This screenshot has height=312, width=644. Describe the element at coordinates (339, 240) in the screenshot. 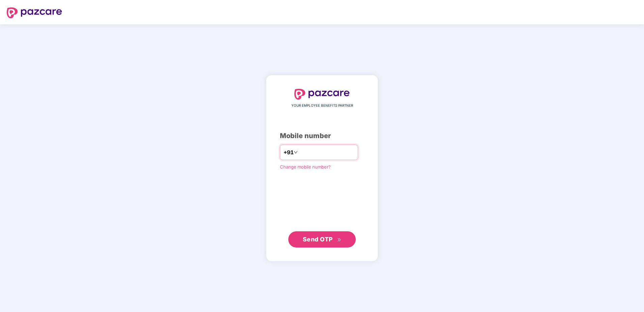

I see `span: double-right` at that location.